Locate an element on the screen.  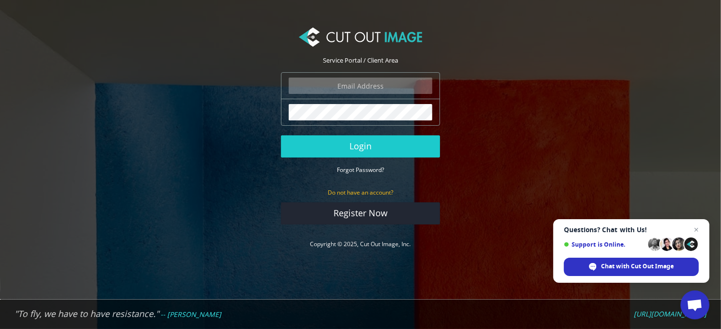
span: Questions? Chat with Us! is located at coordinates (631, 230).